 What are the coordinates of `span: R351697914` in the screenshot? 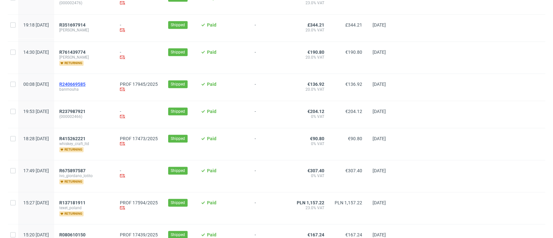 It's located at (72, 25).